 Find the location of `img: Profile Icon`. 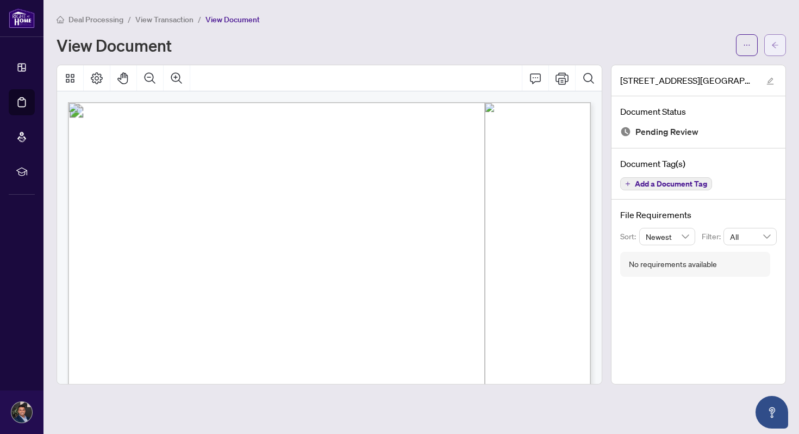

img: Profile Icon is located at coordinates (22, 412).